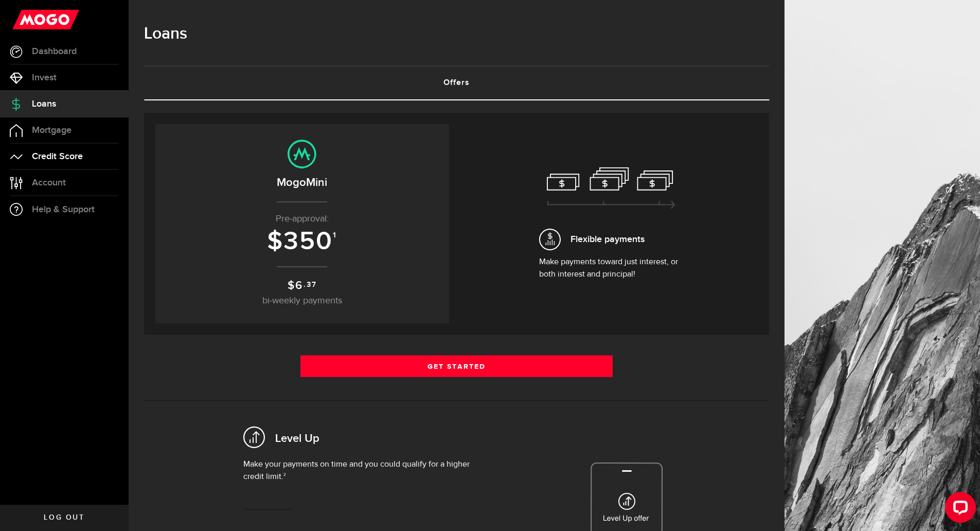 This screenshot has width=980, height=531. Describe the element at coordinates (456, 34) in the screenshot. I see `h1: Loans` at that location.